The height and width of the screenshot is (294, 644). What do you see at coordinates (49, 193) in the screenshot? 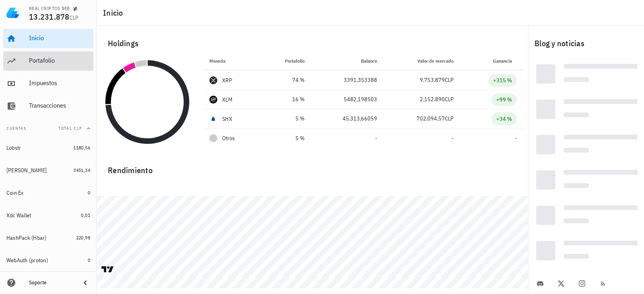
I see `a: Coin Ex 0` at bounding box center [49, 193].